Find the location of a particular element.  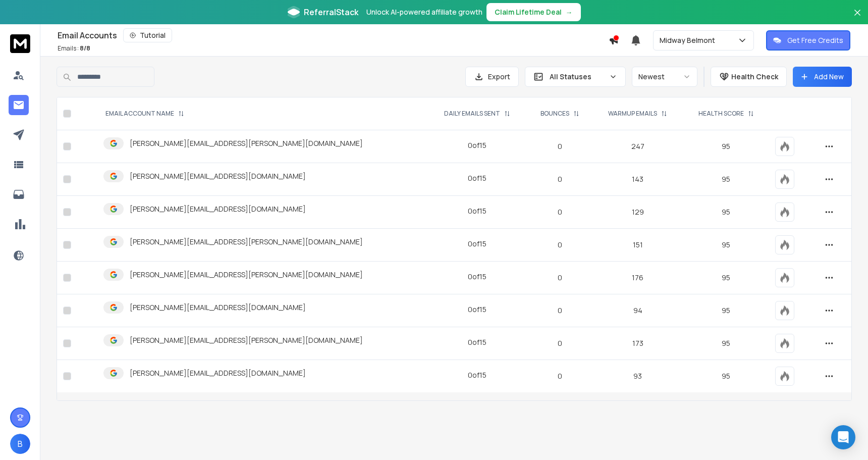

p: Emails : is located at coordinates (74, 49).